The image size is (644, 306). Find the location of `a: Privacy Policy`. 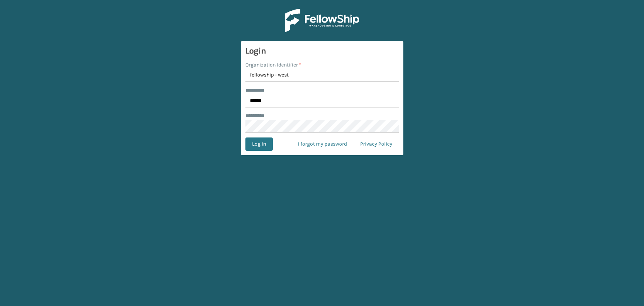

a: Privacy Policy is located at coordinates (376, 144).